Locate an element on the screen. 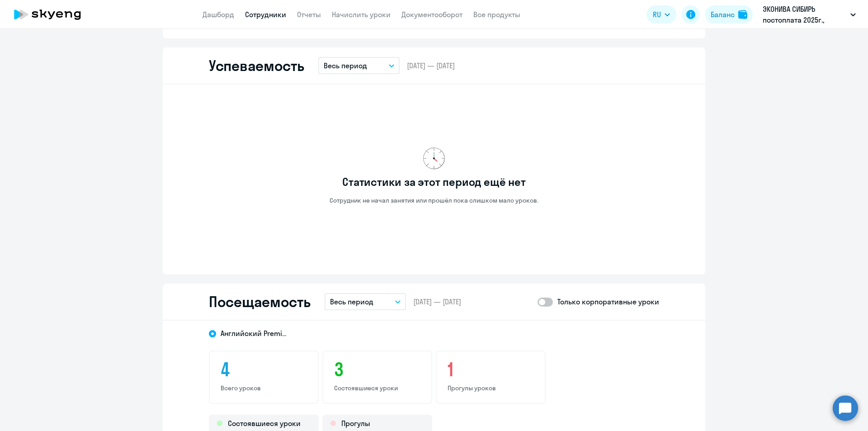 This screenshot has width=868, height=431. span: RU is located at coordinates (657, 15).